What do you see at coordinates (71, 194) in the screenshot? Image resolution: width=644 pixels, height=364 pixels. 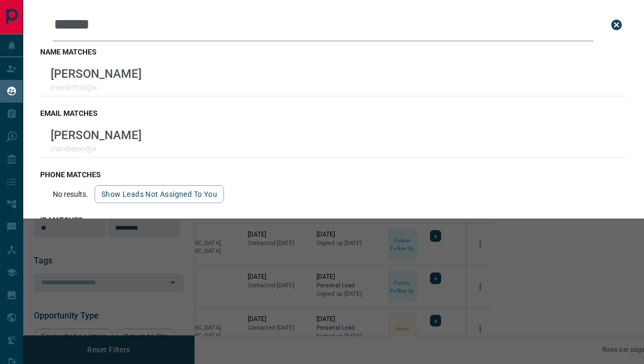 I see `p: No results.` at bounding box center [71, 194].